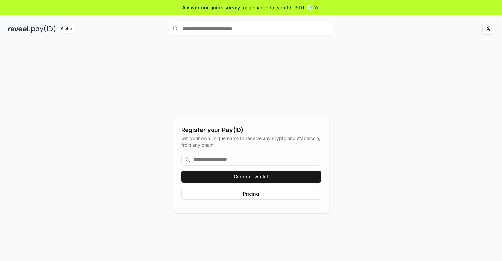 Image resolution: width=502 pixels, height=261 pixels. I want to click on div: Get your own unique name to receive any crypto and stablecoin, from any chain, so click(251, 141).